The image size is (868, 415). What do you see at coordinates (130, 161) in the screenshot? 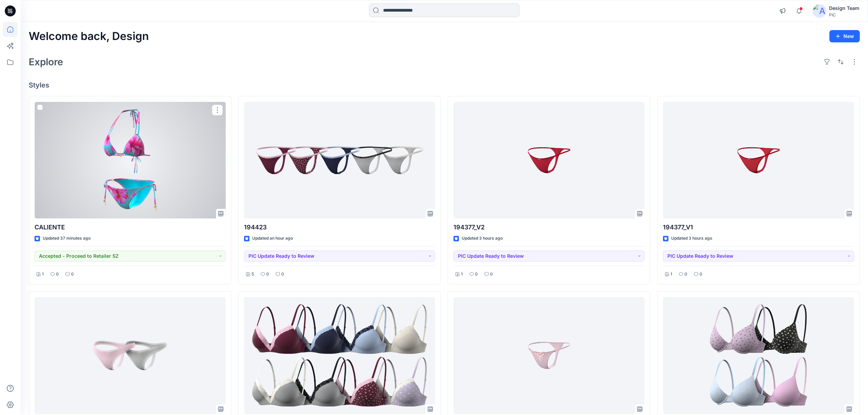
I see `a: CALIENTE` at bounding box center [130, 161].